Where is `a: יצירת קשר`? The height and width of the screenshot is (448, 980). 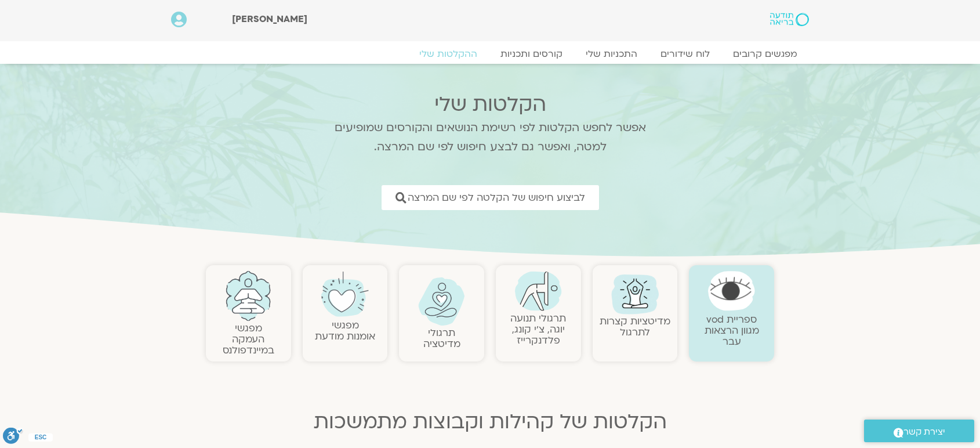
a: יצירת קשר is located at coordinates (919, 431).